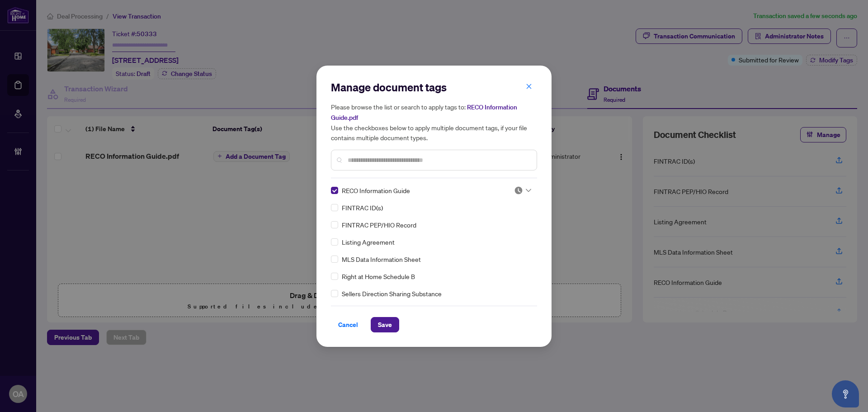 The width and height of the screenshot is (868, 412). I want to click on h2: Manage document tags, so click(434, 87).